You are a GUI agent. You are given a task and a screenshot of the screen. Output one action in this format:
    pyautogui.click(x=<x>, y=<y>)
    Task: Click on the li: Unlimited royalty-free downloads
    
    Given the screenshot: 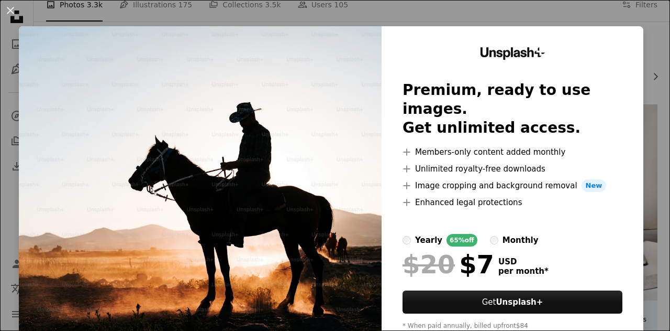 What is the action you would take?
    pyautogui.click(x=513, y=169)
    